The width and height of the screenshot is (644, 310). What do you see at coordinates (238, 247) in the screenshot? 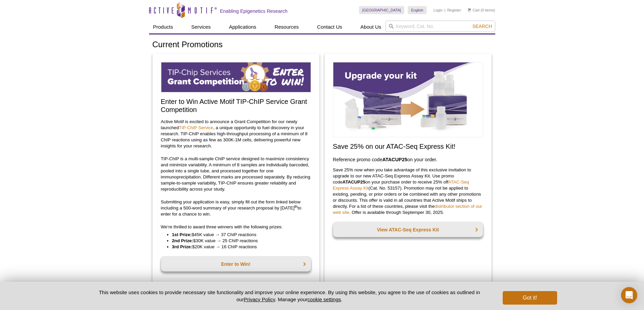
I see `li: $20K value → 16 ChIP reactions` at bounding box center [238, 247].